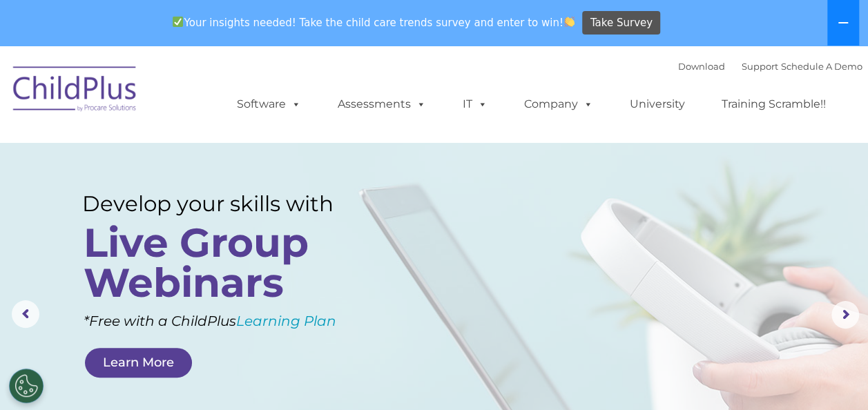 The image size is (868, 410). I want to click on a: Download, so click(701, 66).